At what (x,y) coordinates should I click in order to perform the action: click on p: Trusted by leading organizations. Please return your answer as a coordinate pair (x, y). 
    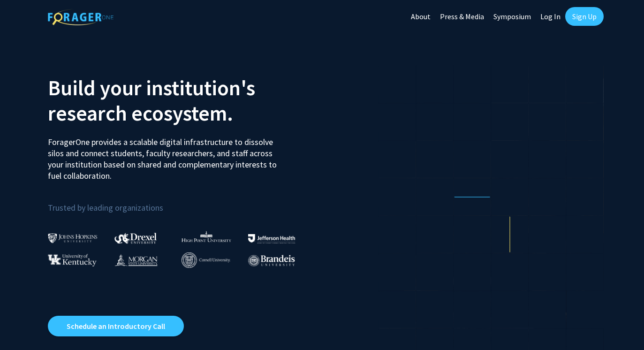
    Looking at the image, I should click on (182, 202).